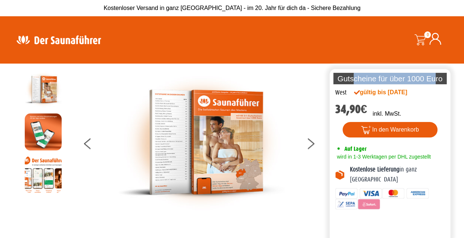 The height and width of the screenshot is (238, 464). I want to click on img: MOCKUP-iPhone_regional, so click(43, 132).